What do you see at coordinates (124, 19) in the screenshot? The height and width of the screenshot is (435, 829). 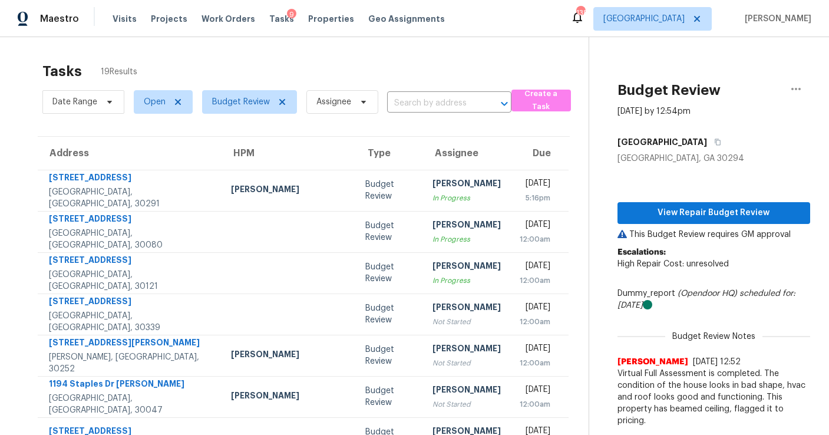 I see `span: Visits` at bounding box center [124, 19].